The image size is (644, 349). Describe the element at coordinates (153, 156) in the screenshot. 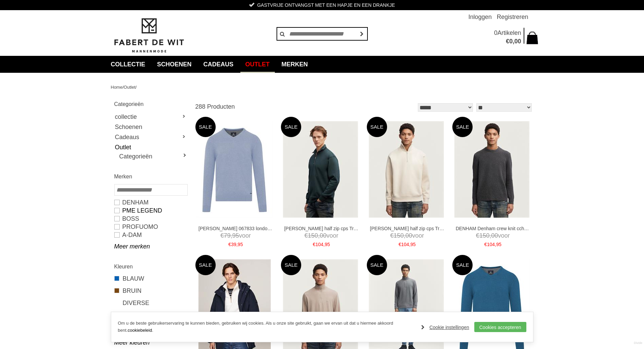

I see `a: Categorieën` at that location.